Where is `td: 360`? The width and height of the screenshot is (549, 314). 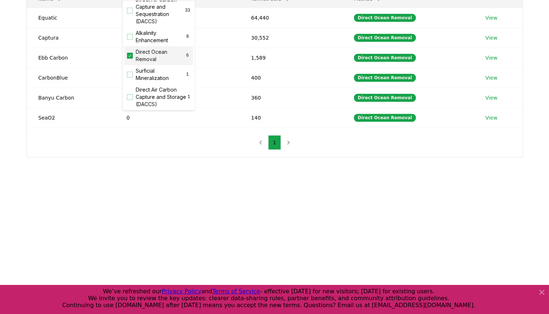 td: 360 is located at coordinates (291, 97).